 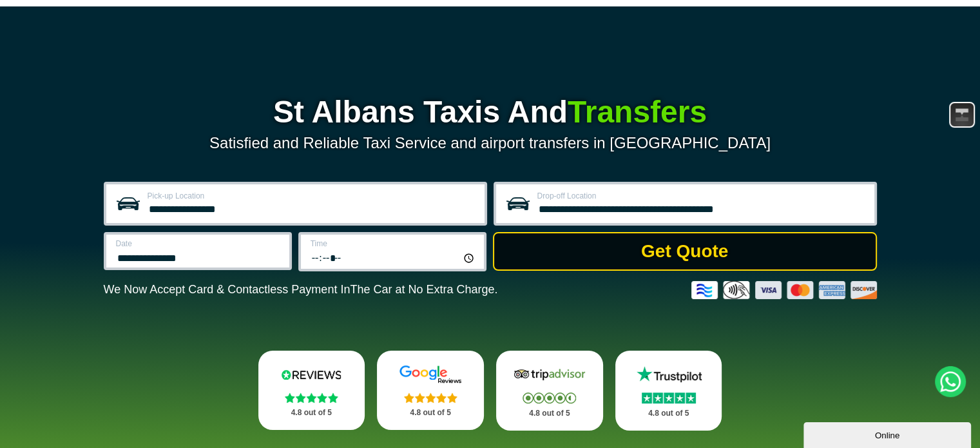 What do you see at coordinates (702, 196) in the screenshot?
I see `label: Drop-off Location` at bounding box center [702, 196].